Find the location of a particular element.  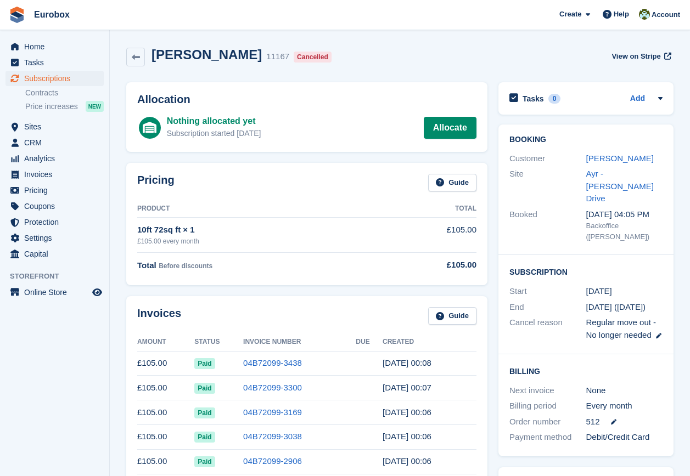

a: Eurobox is located at coordinates (52, 14).